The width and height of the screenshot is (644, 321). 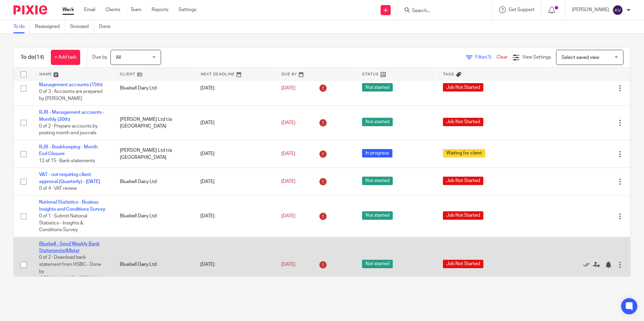 I want to click on img: svg%3E, so click(x=617, y=10).